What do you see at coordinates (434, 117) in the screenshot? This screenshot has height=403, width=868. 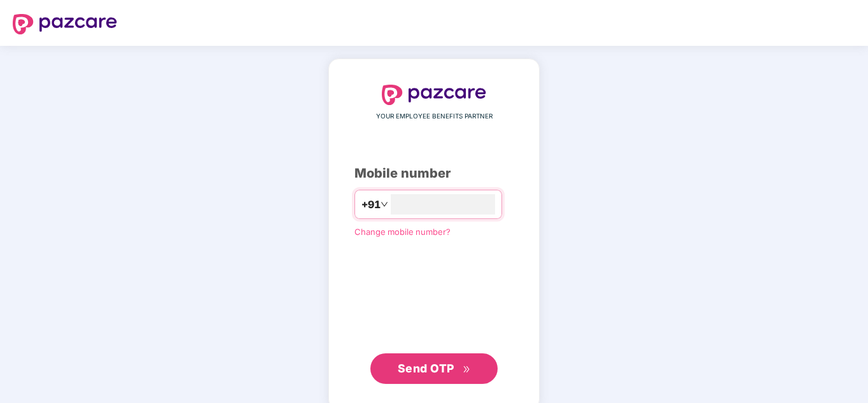 I see `span: YOUR EMPLOYEE BENEFITS PARTNER` at bounding box center [434, 117].